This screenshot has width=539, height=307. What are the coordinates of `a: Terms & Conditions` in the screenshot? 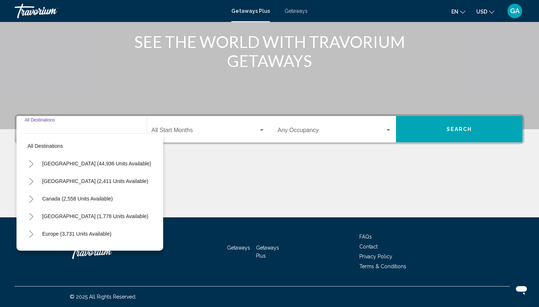 It's located at (383, 267).